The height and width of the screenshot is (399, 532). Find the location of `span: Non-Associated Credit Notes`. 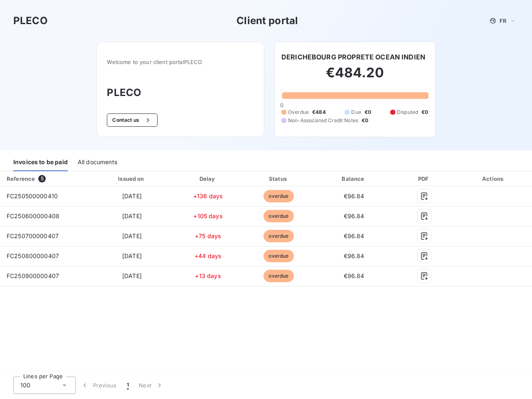

span: Non-Associated Credit Notes is located at coordinates (323, 121).